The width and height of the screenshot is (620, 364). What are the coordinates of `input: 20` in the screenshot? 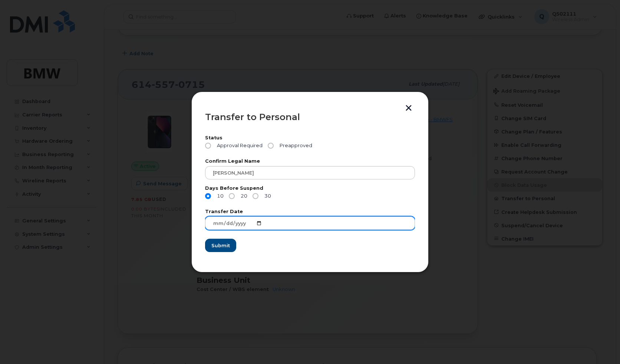 It's located at (232, 196).